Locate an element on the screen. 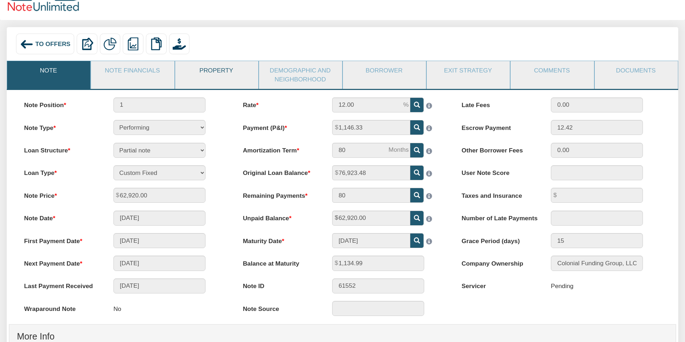 The image size is (685, 342). label: Note Price is located at coordinates (61, 194).